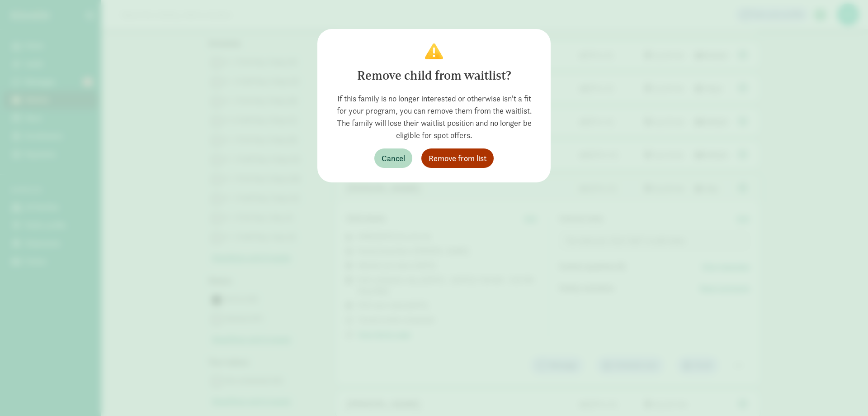 The height and width of the screenshot is (416, 868). I want to click on span: Cancel, so click(393, 158).